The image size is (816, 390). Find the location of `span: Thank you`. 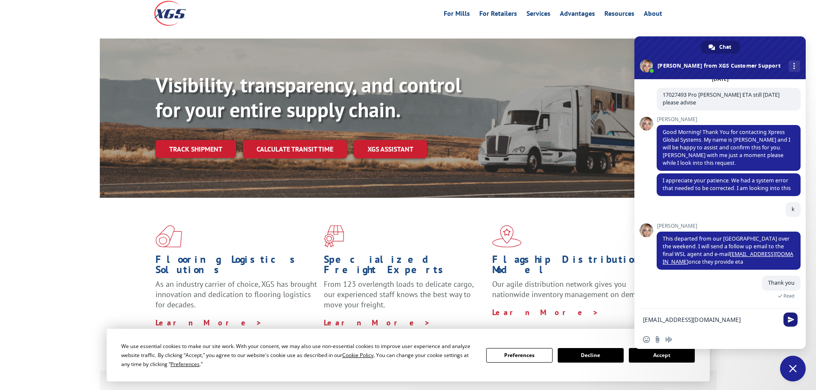

span: Thank you is located at coordinates (781, 283).